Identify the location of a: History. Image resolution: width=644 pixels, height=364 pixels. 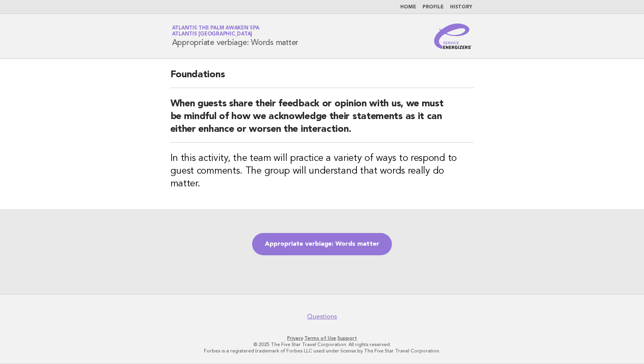
(460, 7).